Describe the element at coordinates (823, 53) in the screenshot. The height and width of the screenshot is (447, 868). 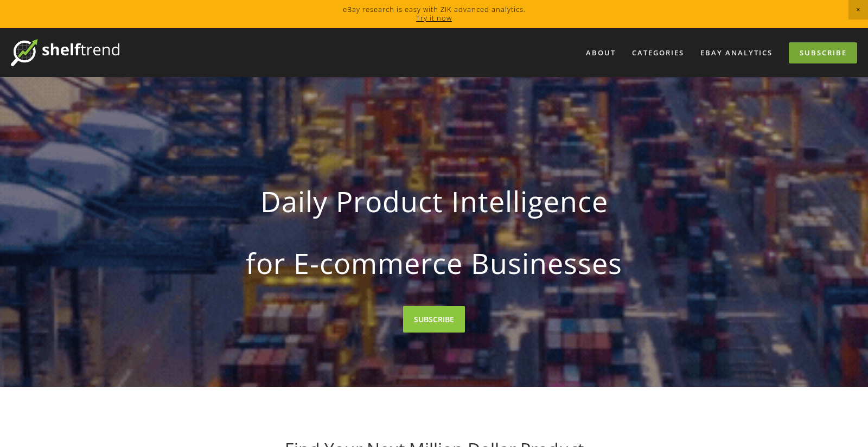
I see `a: Subscribe` at that location.